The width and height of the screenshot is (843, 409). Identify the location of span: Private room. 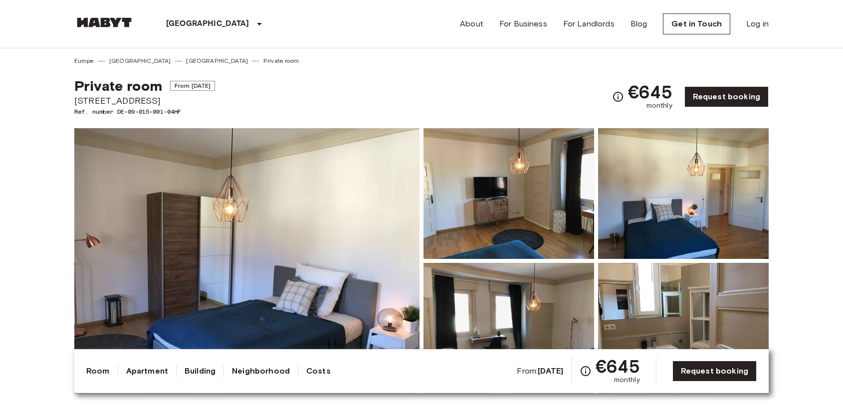
(118, 86).